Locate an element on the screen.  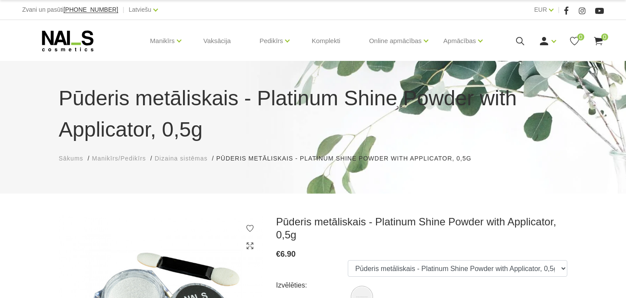
h3: Pūderis metāliskais - Platinum Shine Powder with Applicator, 0,5g is located at coordinates (421, 228).